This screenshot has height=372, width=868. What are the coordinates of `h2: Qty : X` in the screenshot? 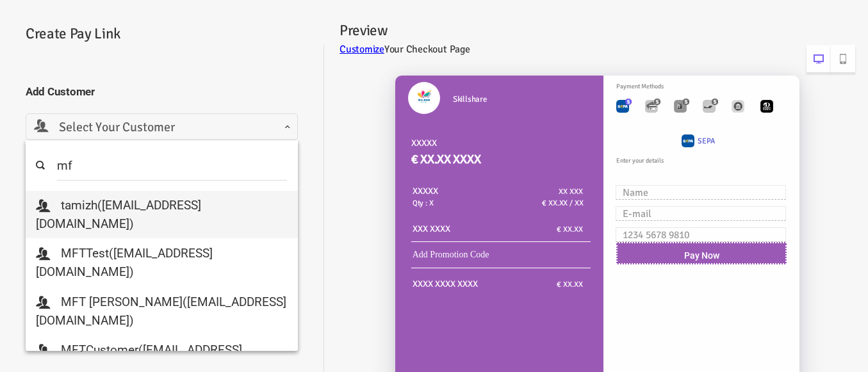 It's located at (456, 204).